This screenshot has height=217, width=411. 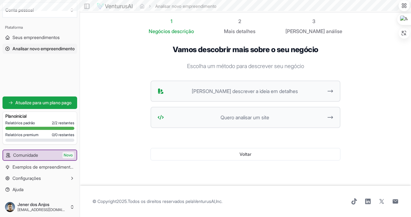 What do you see at coordinates (159, 31) in the screenshot?
I see `font: Negócios` at bounding box center [159, 31].